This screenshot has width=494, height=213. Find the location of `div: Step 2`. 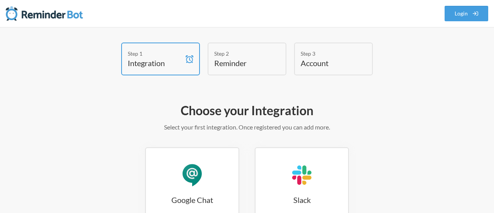

div: Step 2 is located at coordinates (241, 53).